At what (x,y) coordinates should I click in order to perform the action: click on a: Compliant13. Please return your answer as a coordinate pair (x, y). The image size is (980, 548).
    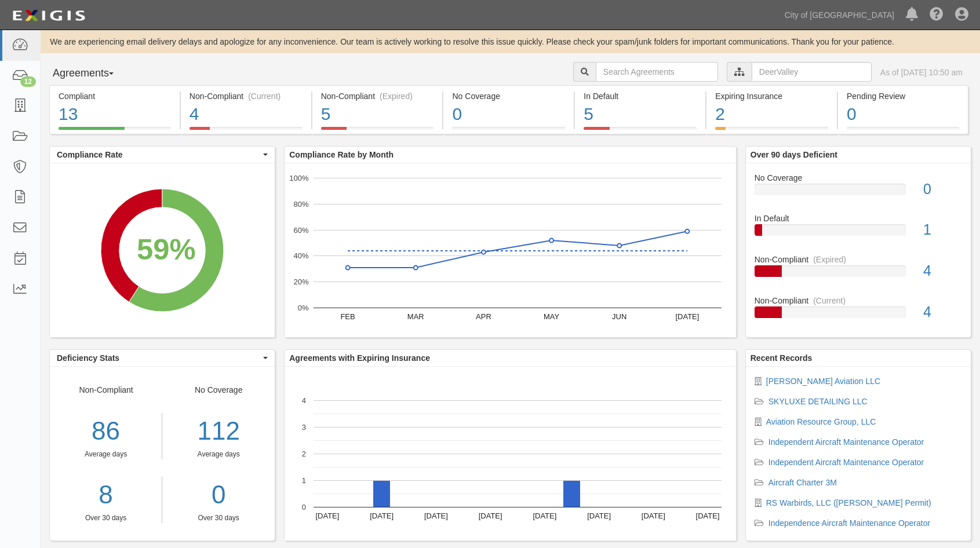
    Looking at the image, I should click on (114, 132).